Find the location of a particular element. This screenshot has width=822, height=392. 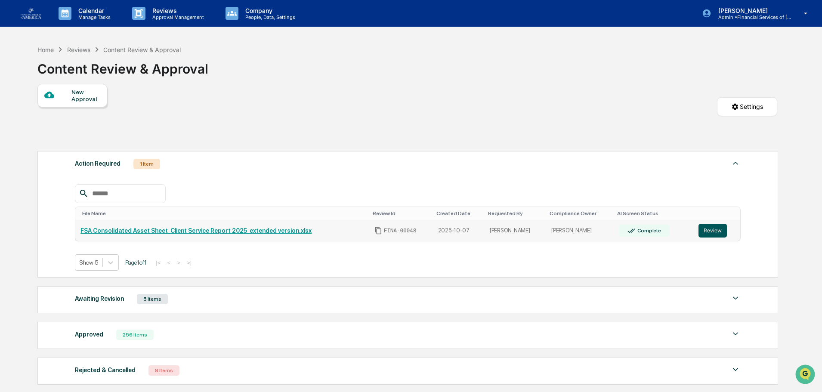

div: New Approval is located at coordinates (86, 96).